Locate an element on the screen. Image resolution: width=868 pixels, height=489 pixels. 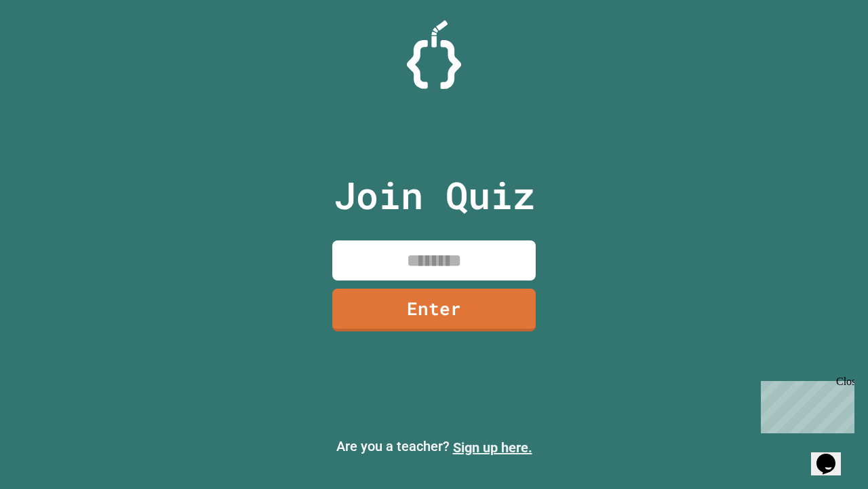
img: Logo.svg is located at coordinates (434, 55).